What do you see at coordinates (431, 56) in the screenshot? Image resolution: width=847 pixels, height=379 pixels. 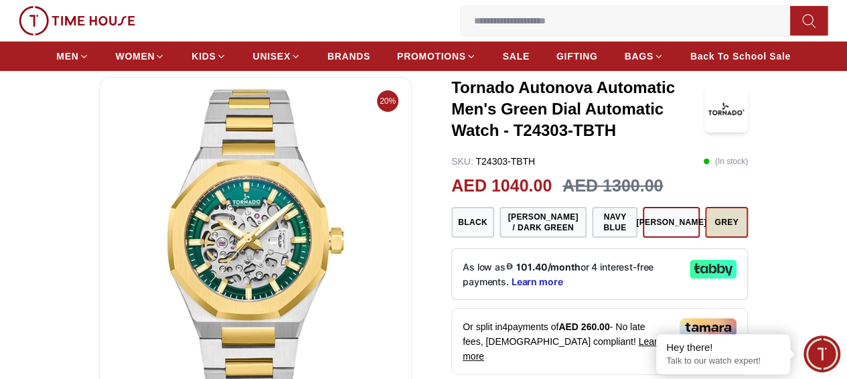 I see `span: PROMOTIONS` at bounding box center [431, 56].